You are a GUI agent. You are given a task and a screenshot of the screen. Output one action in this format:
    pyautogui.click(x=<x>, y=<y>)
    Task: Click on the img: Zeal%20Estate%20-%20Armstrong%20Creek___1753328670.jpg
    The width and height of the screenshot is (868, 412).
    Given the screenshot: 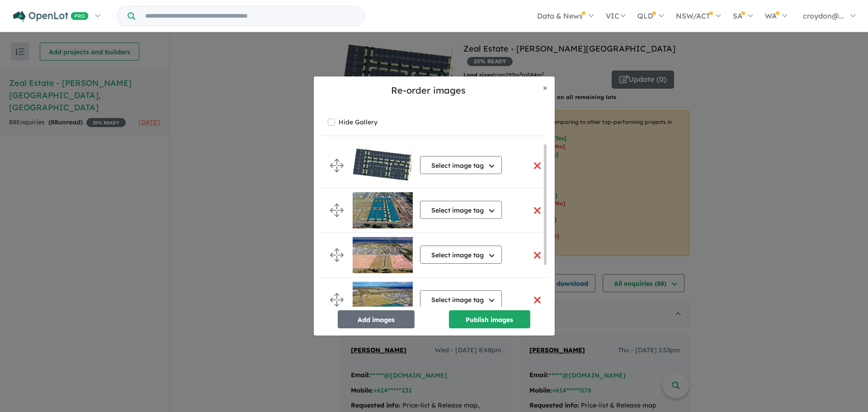 What is the action you would take?
    pyautogui.click(x=383, y=300)
    